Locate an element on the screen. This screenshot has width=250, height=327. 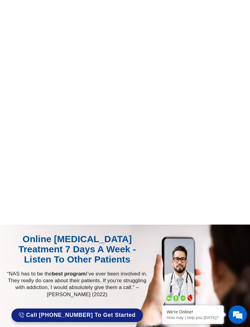
textarea: Type your message and hit 'Enter' is located at coordinates (60, 179).